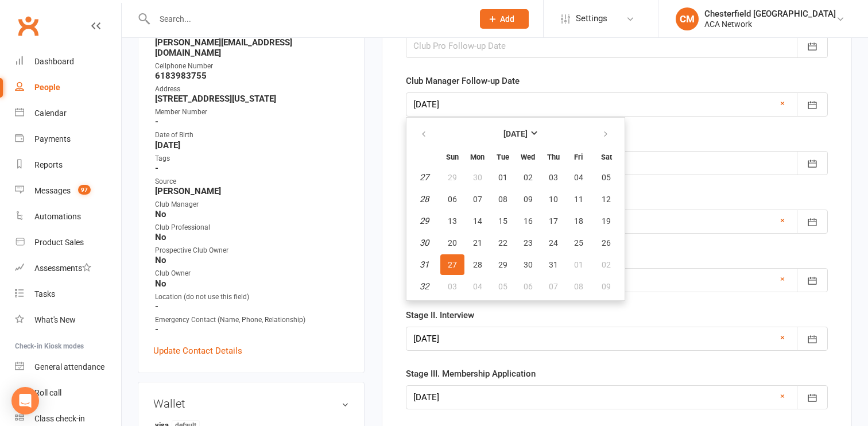 The width and height of the screenshot is (868, 426). Describe the element at coordinates (251, 403) in the screenshot. I see `h3: Wallet` at that location.